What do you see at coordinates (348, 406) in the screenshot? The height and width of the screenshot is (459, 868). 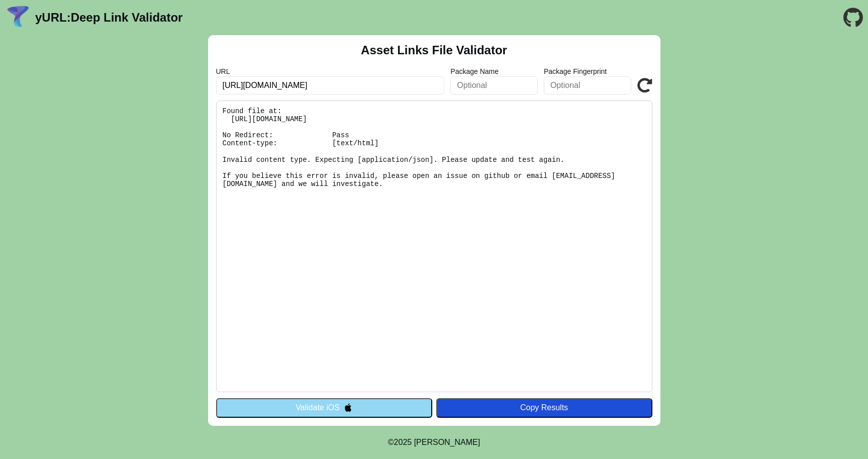 I see `img: appleIcon.svg` at bounding box center [348, 406].